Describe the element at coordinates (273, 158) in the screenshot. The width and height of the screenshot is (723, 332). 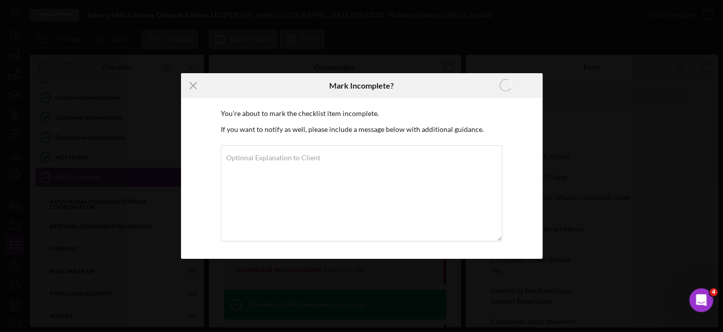
I see `label: Optional Explanation to Client` at that location.